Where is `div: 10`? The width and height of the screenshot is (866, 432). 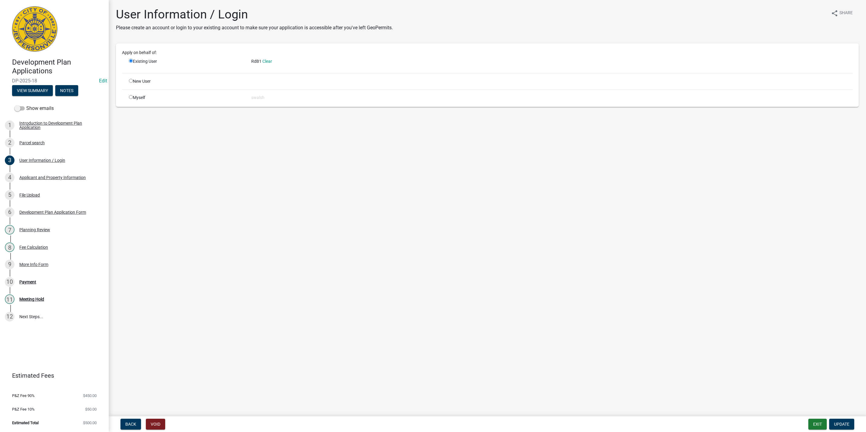 div: 10 is located at coordinates (10, 282).